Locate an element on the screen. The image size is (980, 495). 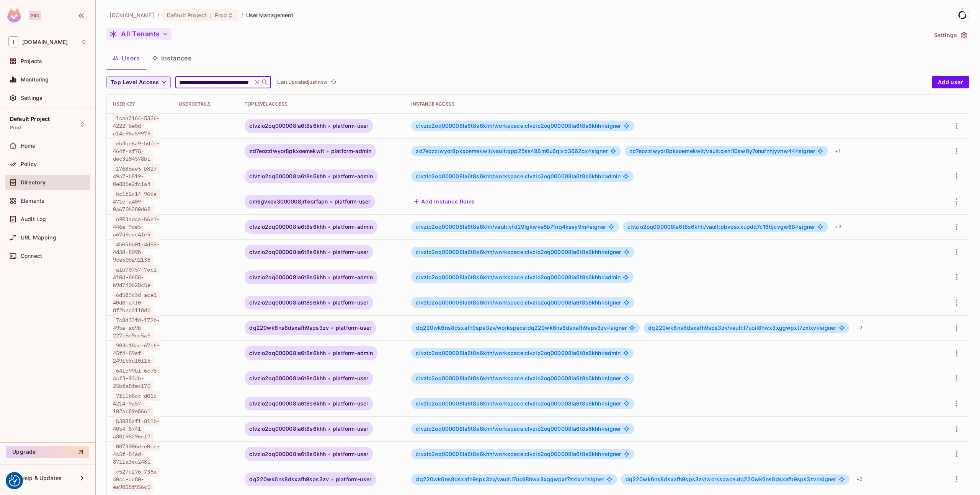
span: Policy is located at coordinates (29, 164).